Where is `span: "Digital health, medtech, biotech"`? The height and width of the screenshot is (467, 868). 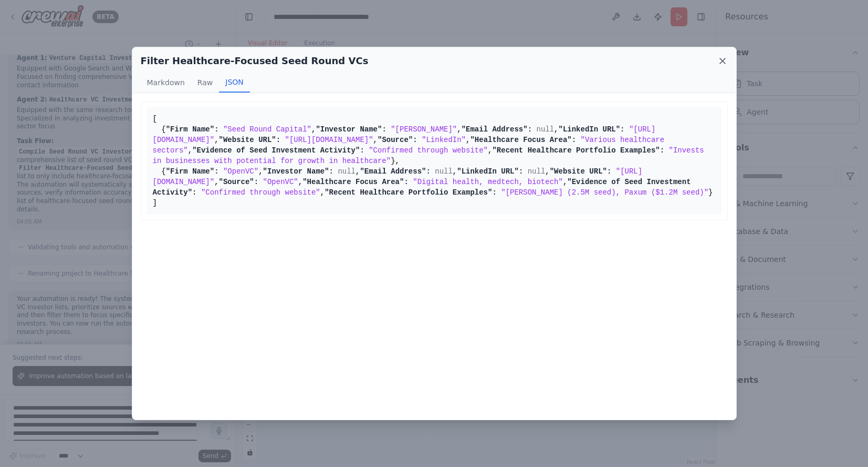 span: "Digital health, medtech, biotech" is located at coordinates (488, 182).